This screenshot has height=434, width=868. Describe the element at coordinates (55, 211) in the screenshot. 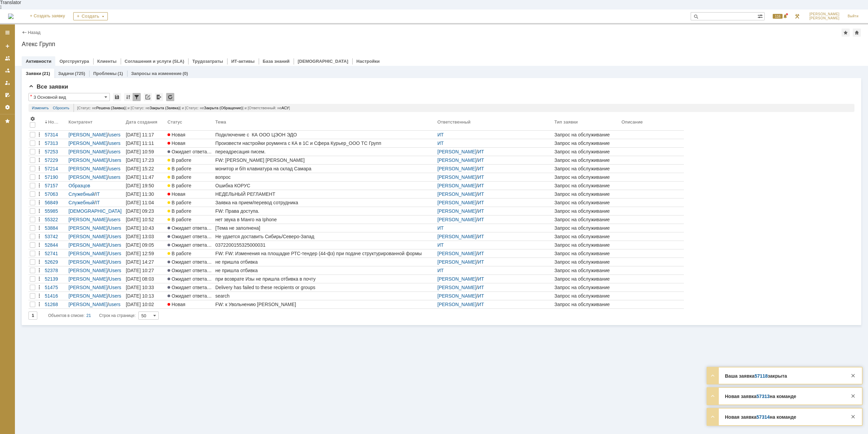

I see `a: 55985` at that location.